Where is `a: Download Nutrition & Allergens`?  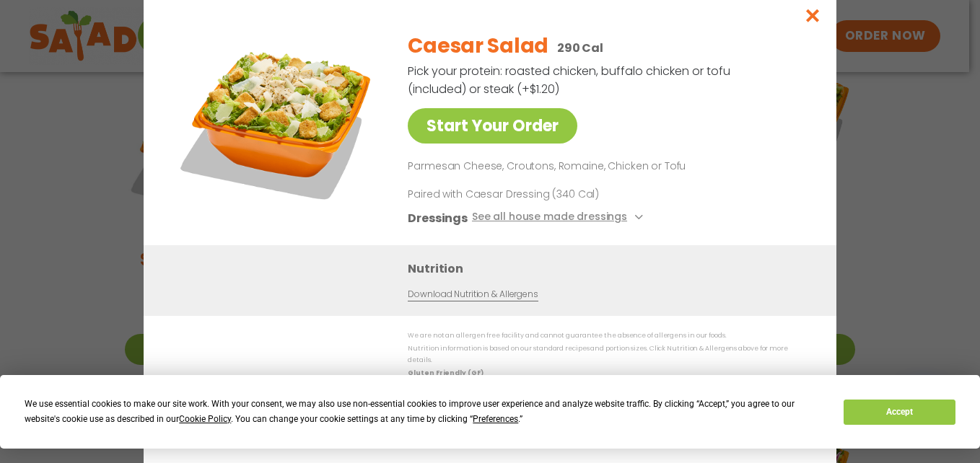
a: Download Nutrition & Allergens is located at coordinates (473, 294).